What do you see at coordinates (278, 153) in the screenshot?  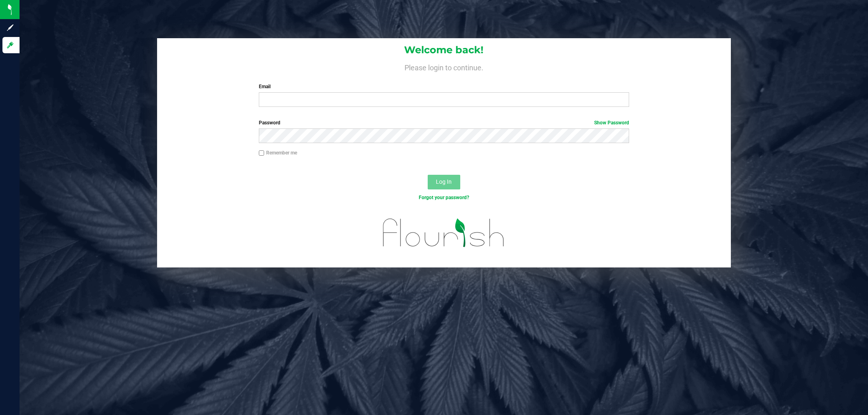 I see `label: Remember me` at bounding box center [278, 153].